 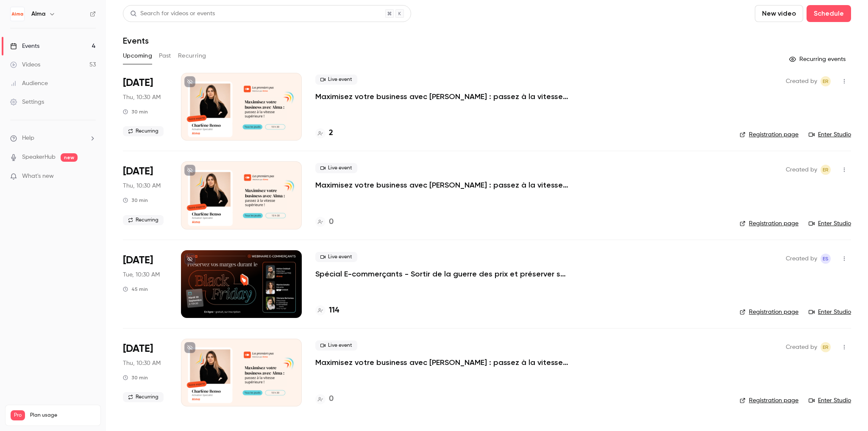 What do you see at coordinates (141, 275) in the screenshot?
I see `span: Tue, 10:30 AM` at bounding box center [141, 275].